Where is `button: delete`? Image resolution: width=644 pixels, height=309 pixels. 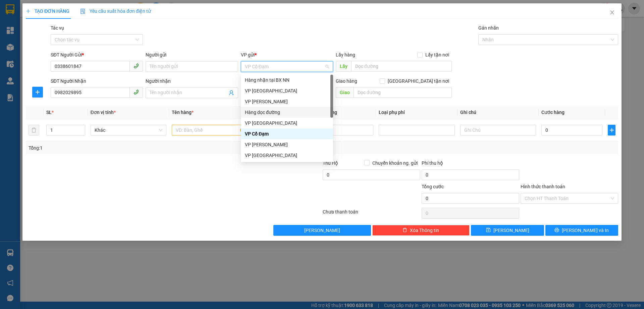
button: delete is located at coordinates (34, 130).